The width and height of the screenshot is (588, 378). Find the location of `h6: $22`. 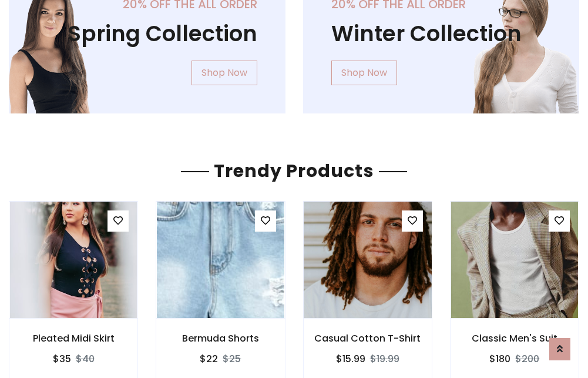

h6: $22 is located at coordinates (209, 358).